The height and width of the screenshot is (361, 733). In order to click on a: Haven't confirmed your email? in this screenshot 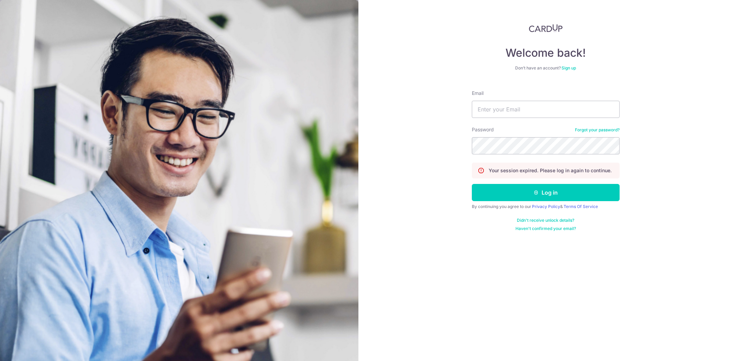, I will do `click(546, 228)`.